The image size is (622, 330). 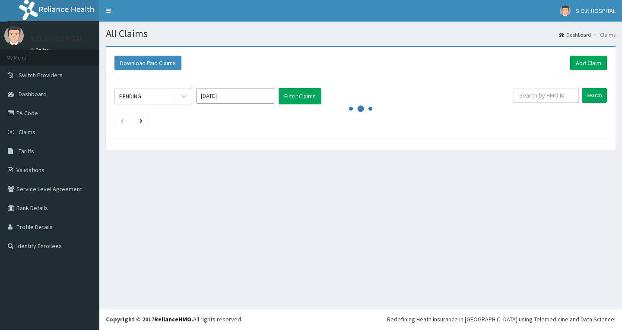 I want to click on a: RelianceHMO, so click(x=173, y=320).